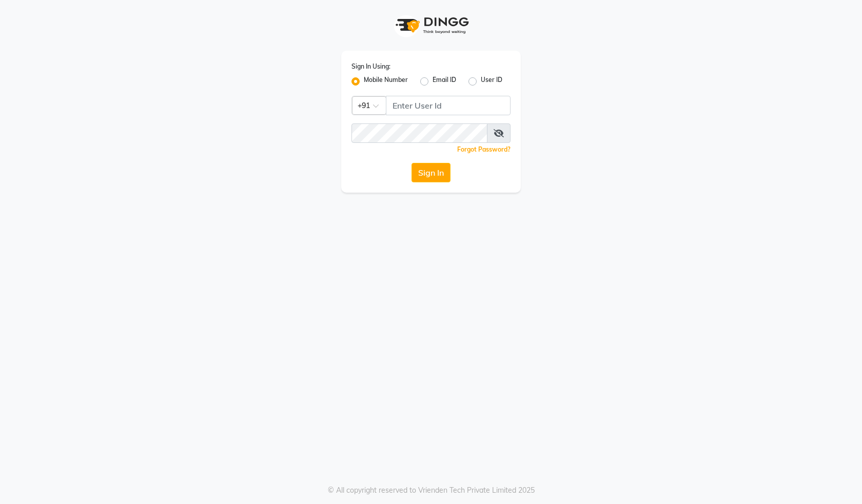 This screenshot has width=862, height=504. I want to click on label: User ID, so click(492, 81).